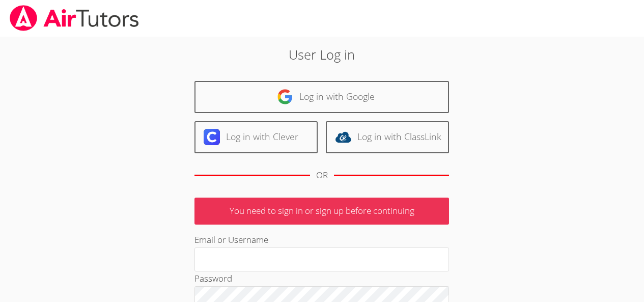 The image size is (644, 302). What do you see at coordinates (74, 18) in the screenshot?
I see `img: airtutors_banner-c4298cdbf04f3fff15de1276eac7730deb9818008684d7c2e4769d2f7ddbe033.png` at bounding box center [74, 18].